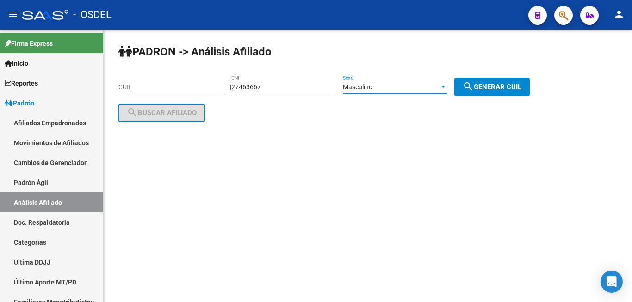  Describe the element at coordinates (161, 113) in the screenshot. I see `span: Buscar afiliado` at that location.